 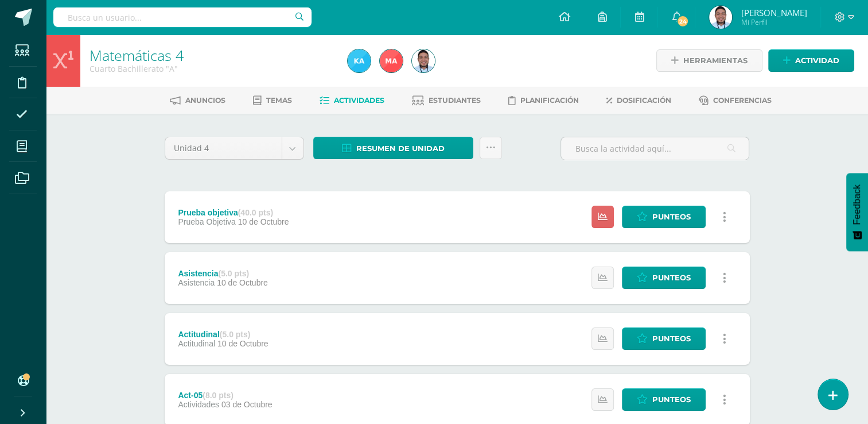 What do you see at coordinates (454, 100) in the screenshot?
I see `span: Estudiantes` at bounding box center [454, 100].